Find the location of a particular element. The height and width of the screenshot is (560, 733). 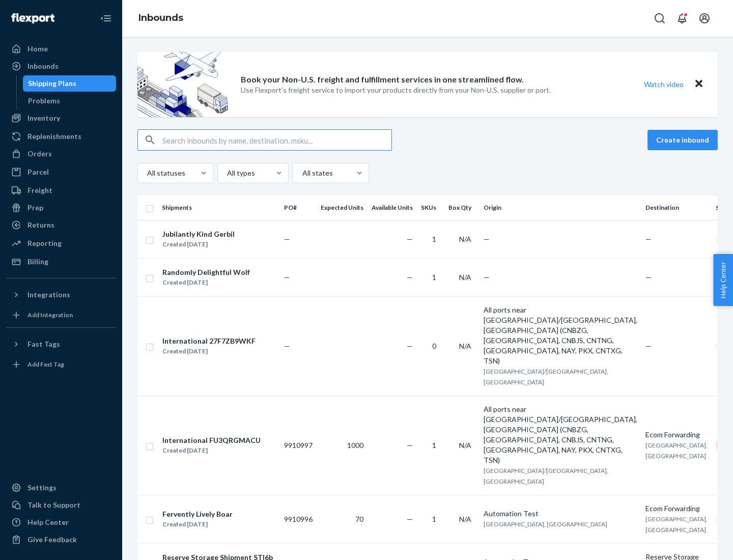

div: Integrations is located at coordinates (49, 295).